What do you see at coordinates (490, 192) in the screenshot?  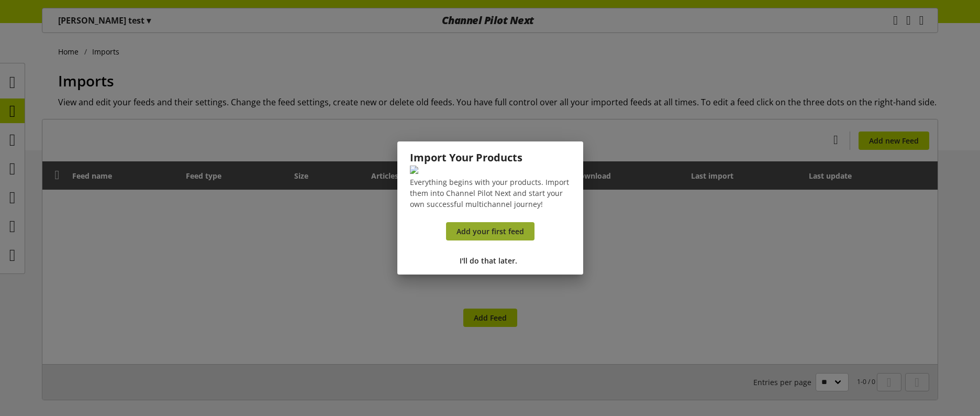 I see `p: Everything begins with your products. Import them into Channel Pilot Next and start your own succ...` at bounding box center [490, 192].